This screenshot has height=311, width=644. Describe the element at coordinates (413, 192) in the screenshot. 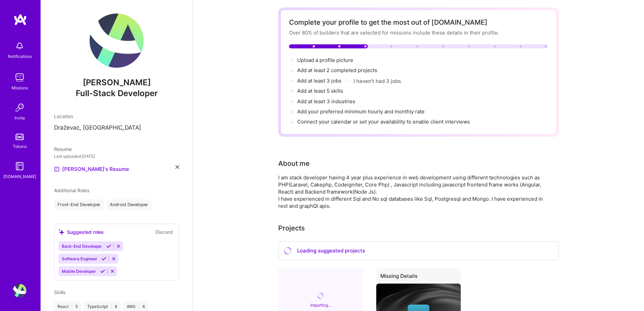

I see `div: I am stack developer having 4 year plus experience in web development using different technologie...` at that location.